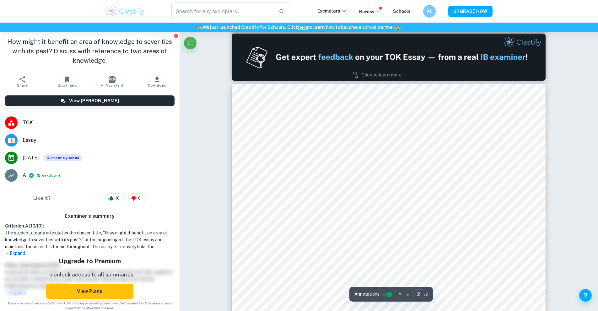  I want to click on a: Ad, so click(389, 57).